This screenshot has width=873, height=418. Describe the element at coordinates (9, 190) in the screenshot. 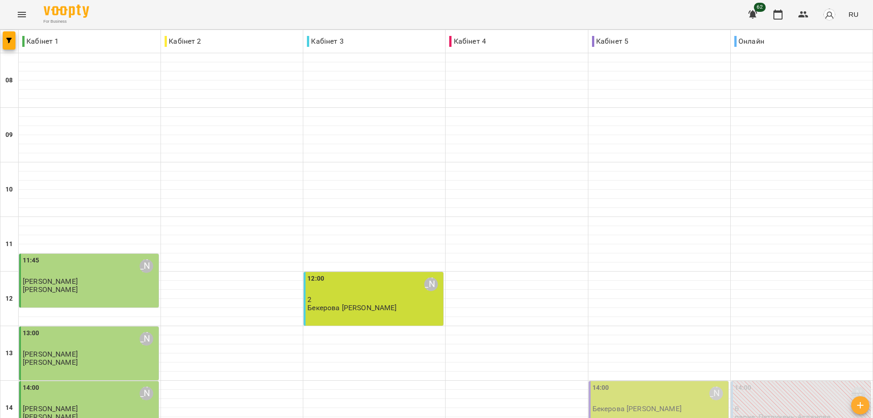

I see `h6: 10` at that location.